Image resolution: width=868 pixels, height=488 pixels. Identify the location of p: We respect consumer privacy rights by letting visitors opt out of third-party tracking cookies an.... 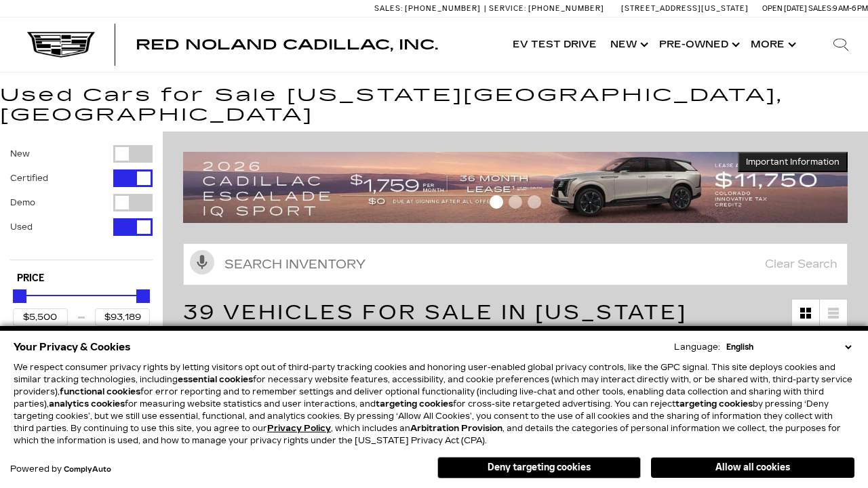
(434, 404).